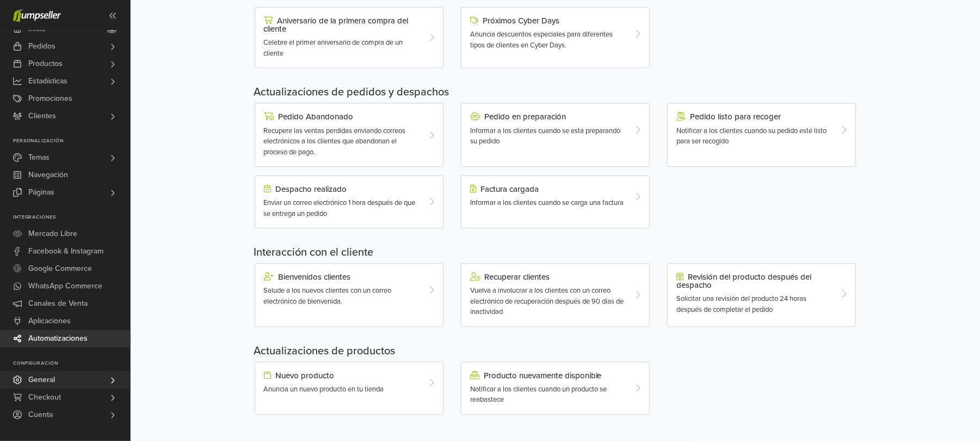 This screenshot has width=980, height=441. What do you see at coordinates (45, 64) in the screenshot?
I see `span: Productos` at bounding box center [45, 64].